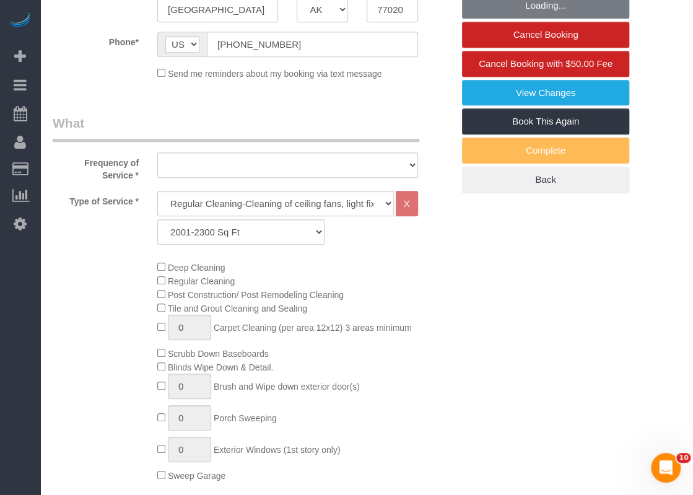  I want to click on span: Blinds Wipe Down & Detail., so click(221, 367).